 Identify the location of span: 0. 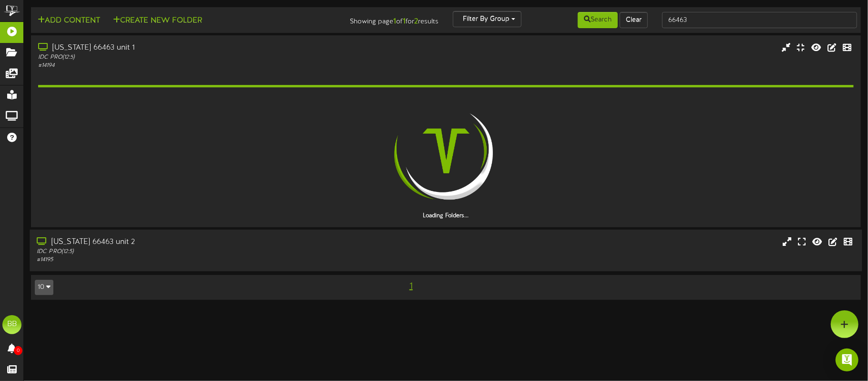
(18, 350).